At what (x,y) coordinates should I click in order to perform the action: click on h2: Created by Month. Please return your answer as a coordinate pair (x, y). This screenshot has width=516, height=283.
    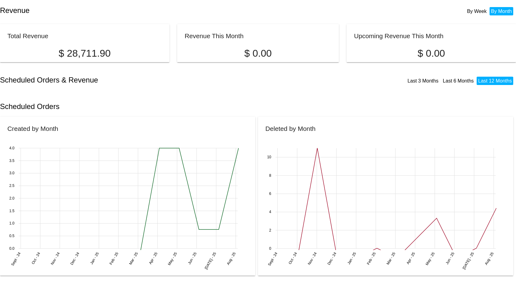
    Looking at the image, I should click on (33, 128).